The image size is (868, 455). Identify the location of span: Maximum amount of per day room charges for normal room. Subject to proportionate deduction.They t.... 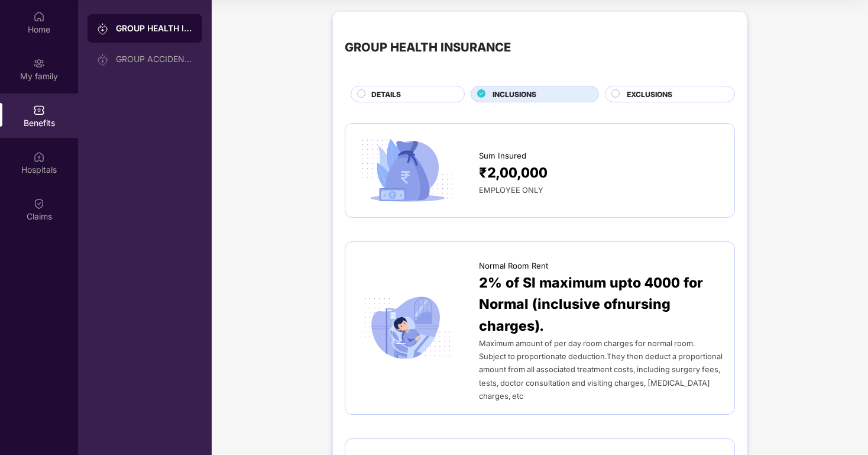
(601, 370).